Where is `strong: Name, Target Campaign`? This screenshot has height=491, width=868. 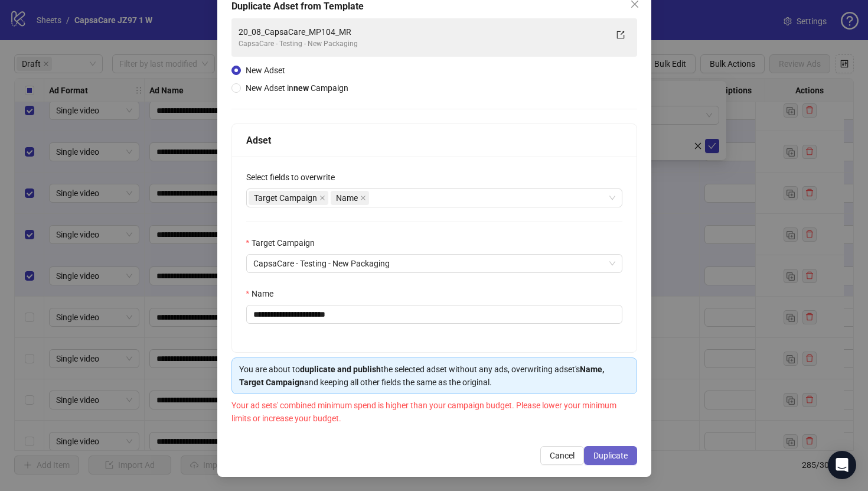
strong: Name, Target Campaign is located at coordinates (422, 376).